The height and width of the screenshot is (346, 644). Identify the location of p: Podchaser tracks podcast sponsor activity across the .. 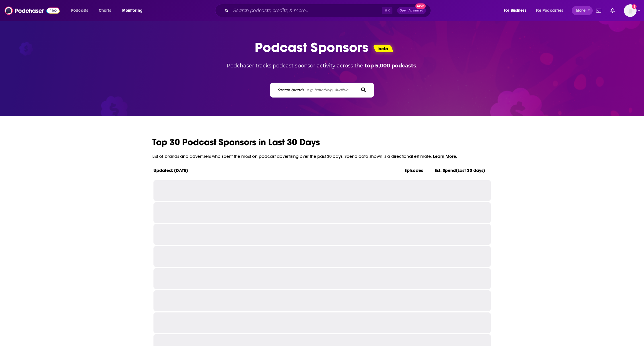
(322, 66).